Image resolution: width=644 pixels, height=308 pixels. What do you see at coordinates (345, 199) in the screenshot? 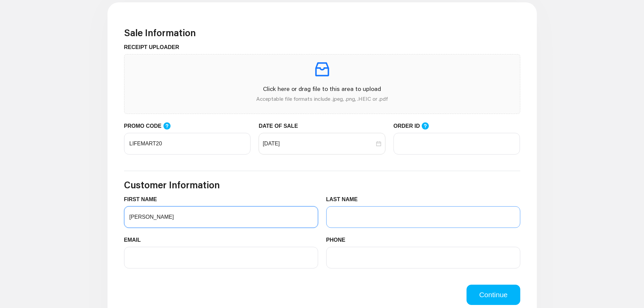
I see `label: LAST NAME` at bounding box center [345, 199].